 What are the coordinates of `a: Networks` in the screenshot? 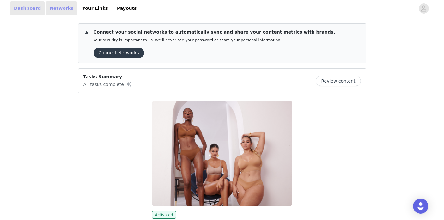 It's located at (61, 8).